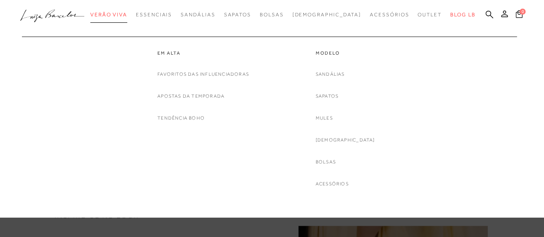 The height and width of the screenshot is (237, 544). Describe the element at coordinates (462, 15) in the screenshot. I see `a: BLOG LB` at that location.